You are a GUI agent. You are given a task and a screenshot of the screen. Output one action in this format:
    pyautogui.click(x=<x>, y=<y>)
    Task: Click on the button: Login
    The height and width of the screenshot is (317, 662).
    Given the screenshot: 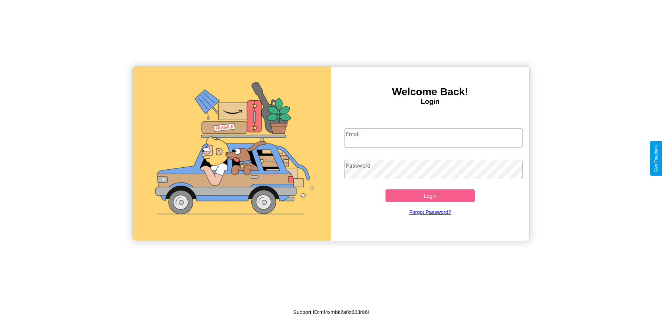 What is the action you would take?
    pyautogui.click(x=430, y=196)
    